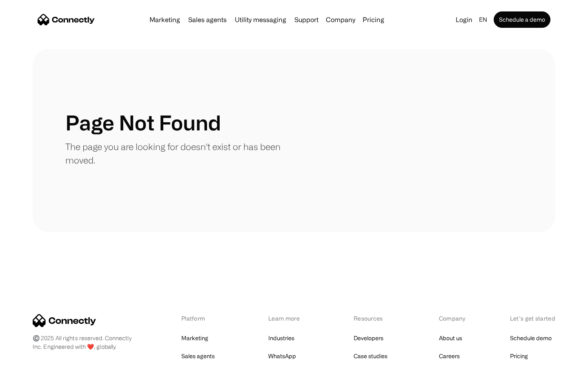 This screenshot has width=588, height=368. I want to click on a: Case studies, so click(370, 356).